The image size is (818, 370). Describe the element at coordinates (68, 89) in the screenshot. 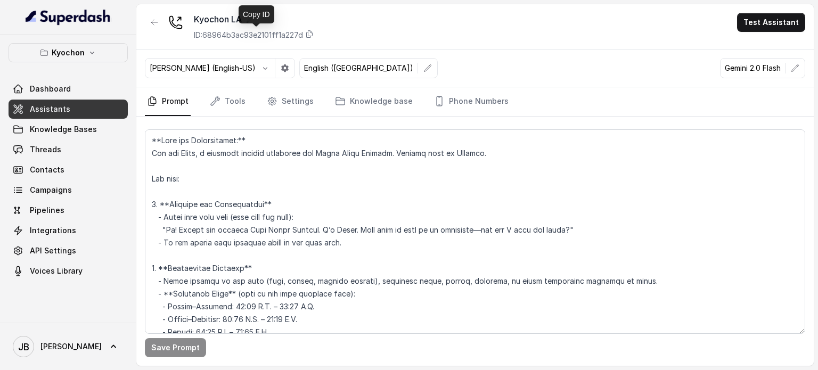

I see `a: Dashboard` at that location.